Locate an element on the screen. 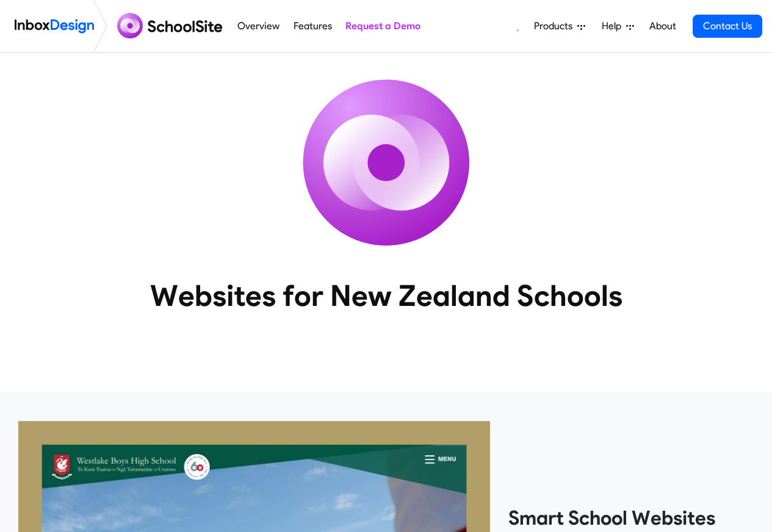 Image resolution: width=772 pixels, height=532 pixels. a: Request a Demo is located at coordinates (382, 26).